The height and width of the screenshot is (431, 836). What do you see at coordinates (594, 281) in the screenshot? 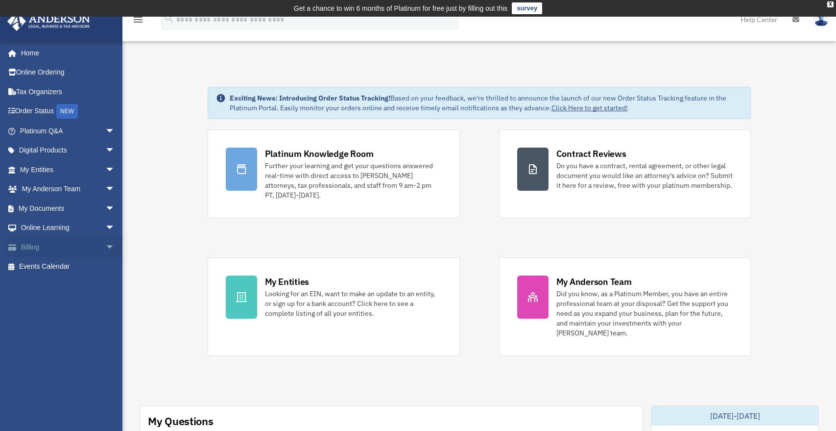
I see `div: My Anderson Team` at bounding box center [594, 281].